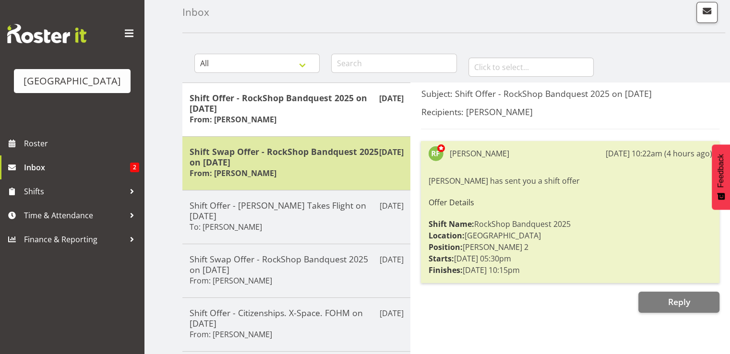  Describe the element at coordinates (679, 302) in the screenshot. I see `span: Reply` at that location.